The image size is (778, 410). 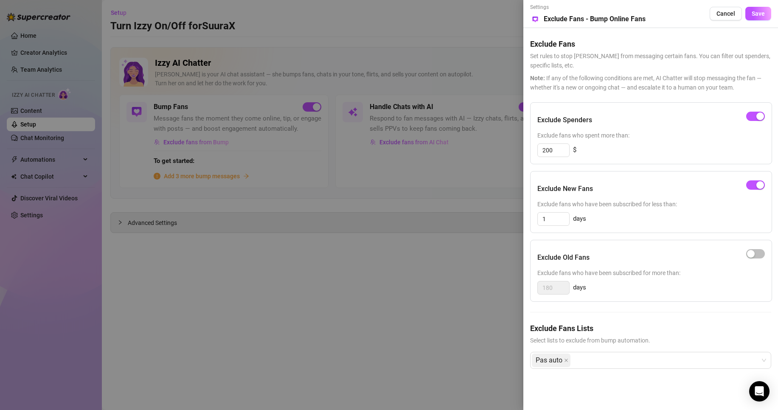 I want to click on span: Exclude fans who have been subscribed for more than:, so click(x=651, y=273).